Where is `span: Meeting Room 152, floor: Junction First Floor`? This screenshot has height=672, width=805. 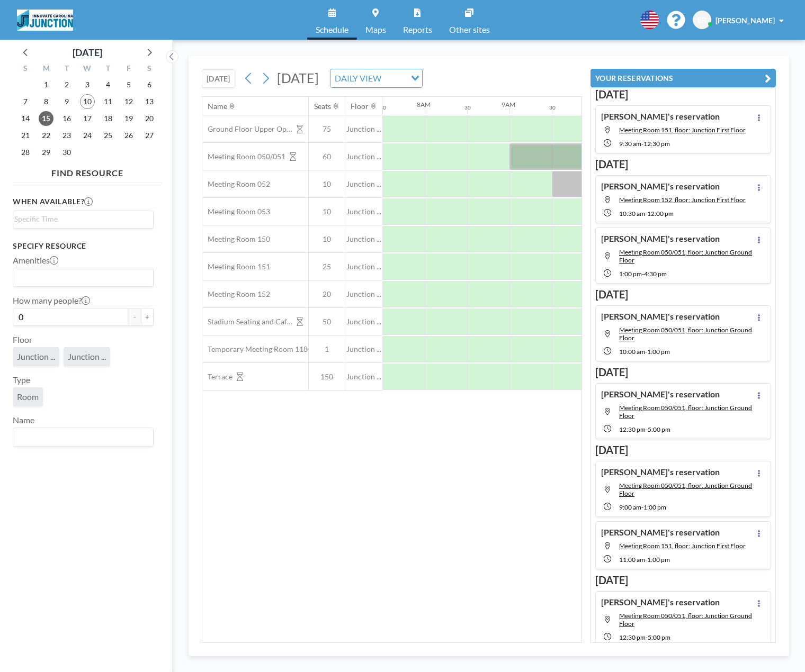 span: Meeting Room 152, floor: Junction First Floor is located at coordinates (682, 200).